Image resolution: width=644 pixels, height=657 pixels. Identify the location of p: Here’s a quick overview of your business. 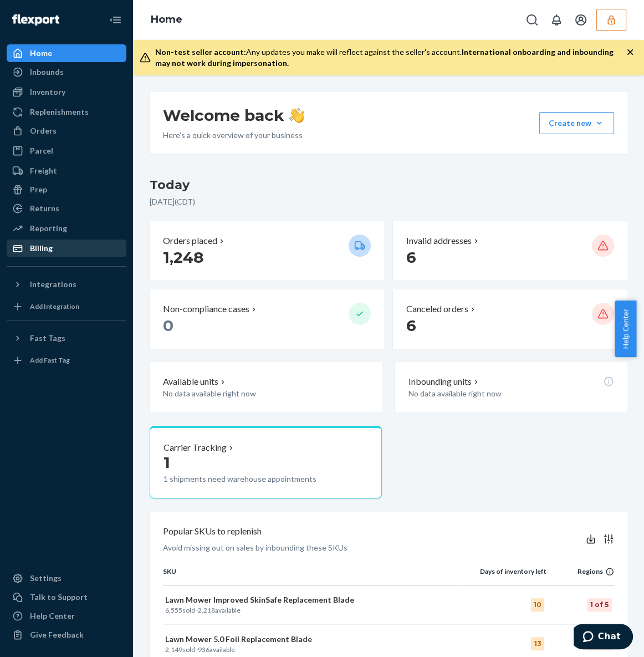
(233, 135).